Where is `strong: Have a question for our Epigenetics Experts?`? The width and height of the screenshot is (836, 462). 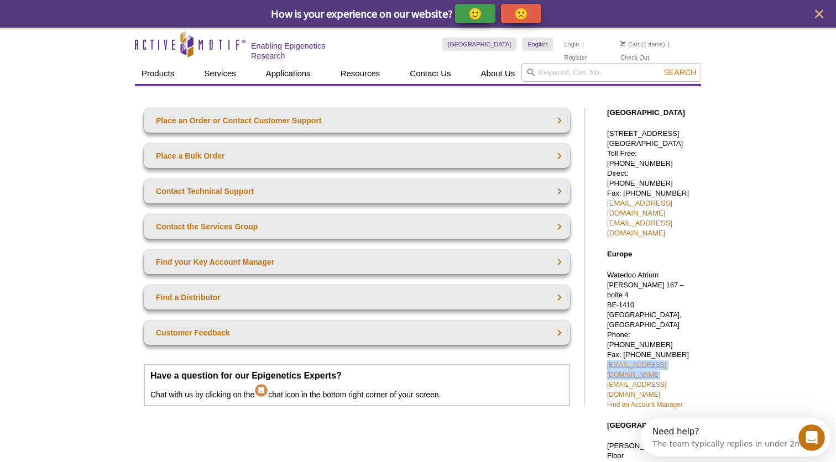
strong: Have a question for our Epigenetics Experts? is located at coordinates (246, 375).